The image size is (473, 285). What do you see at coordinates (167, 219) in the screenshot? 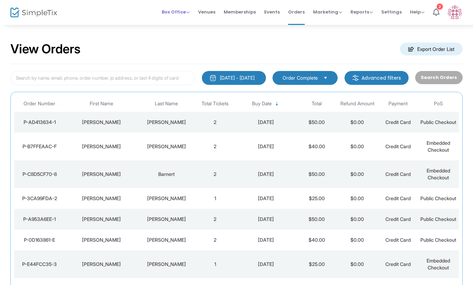
I see `div: Doyle` at bounding box center [167, 219].